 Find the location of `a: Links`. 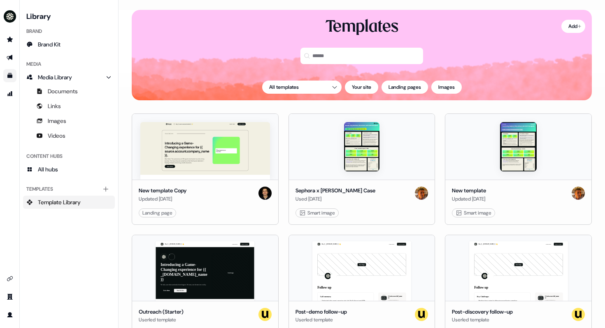

a: Links is located at coordinates (69, 106).